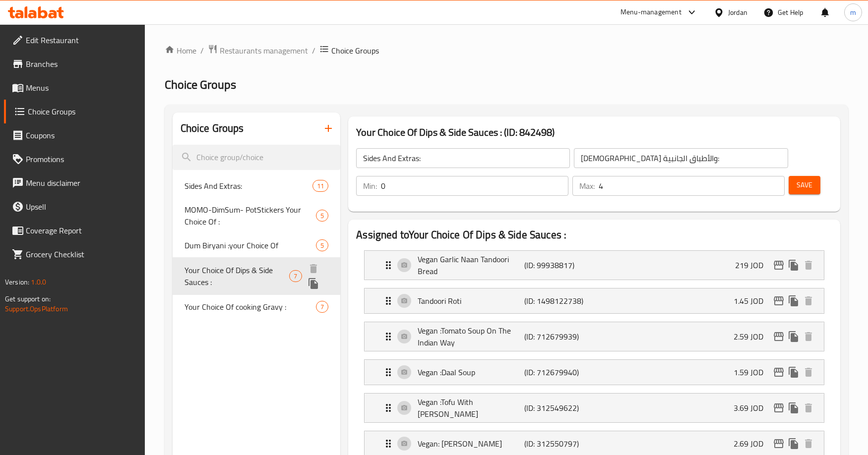  What do you see at coordinates (650, 12) in the screenshot?
I see `div: Menu-management` at bounding box center [650, 12].